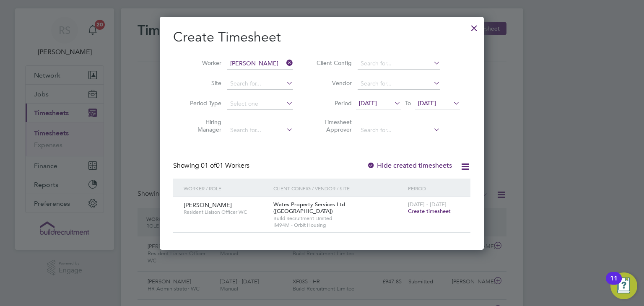 The width and height of the screenshot is (644, 306). What do you see at coordinates (225, 165) in the screenshot?
I see `span: 01 Workers` at bounding box center [225, 165].